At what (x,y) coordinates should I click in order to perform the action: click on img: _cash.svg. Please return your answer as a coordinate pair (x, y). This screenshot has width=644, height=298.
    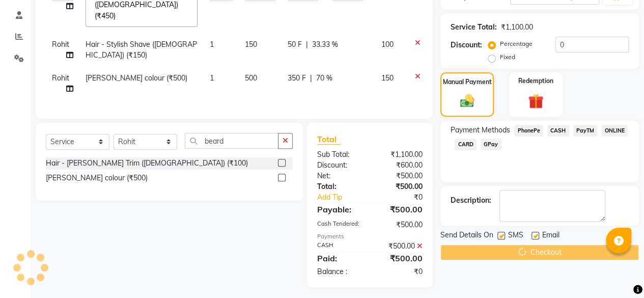
    Looking at the image, I should click on (467, 101).